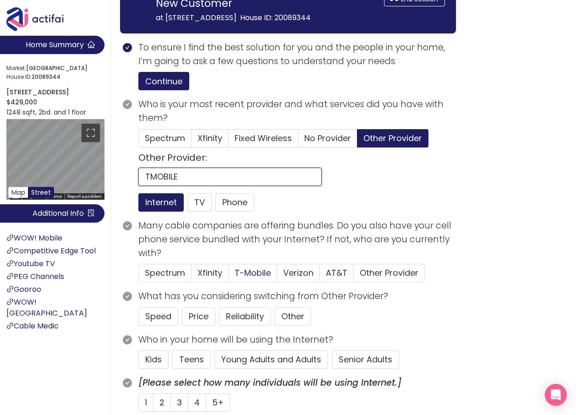  What do you see at coordinates (55, 112) in the screenshot?
I see `p: 1248 sqft, 2bd. and 1 floor` at bounding box center [55, 112].